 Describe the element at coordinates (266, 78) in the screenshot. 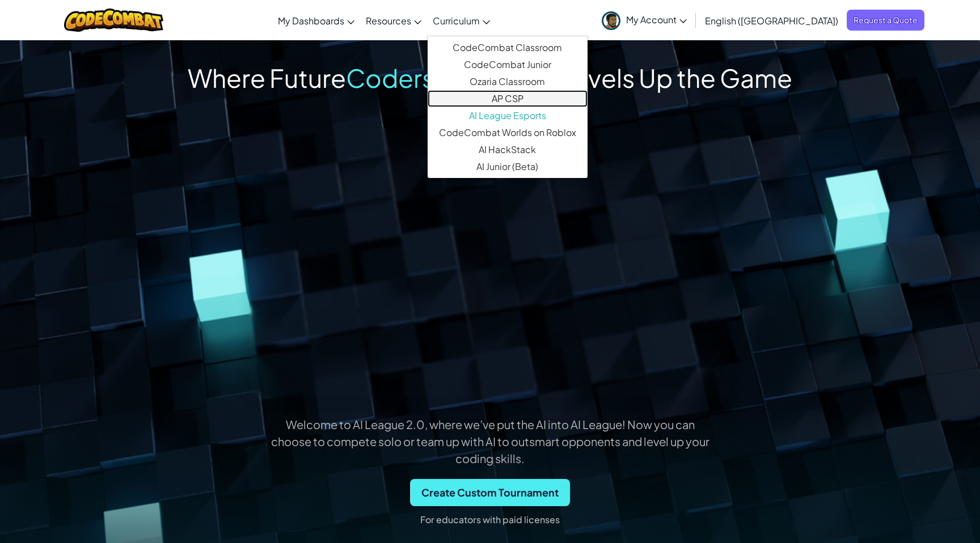

I see `span: Where Future` at that location.